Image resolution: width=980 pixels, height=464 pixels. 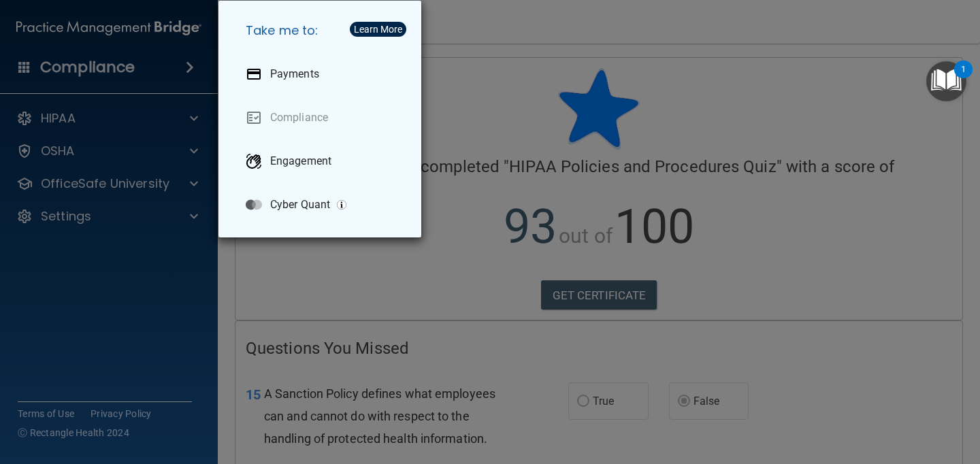 What do you see at coordinates (301, 161) in the screenshot?
I see `p: Engagement` at bounding box center [301, 161].